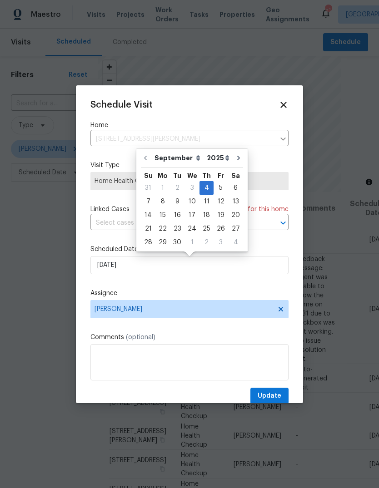 This screenshot has height=488, width=379. Describe the element at coordinates (189, 337) in the screenshot. I see `label: Comments` at that location.